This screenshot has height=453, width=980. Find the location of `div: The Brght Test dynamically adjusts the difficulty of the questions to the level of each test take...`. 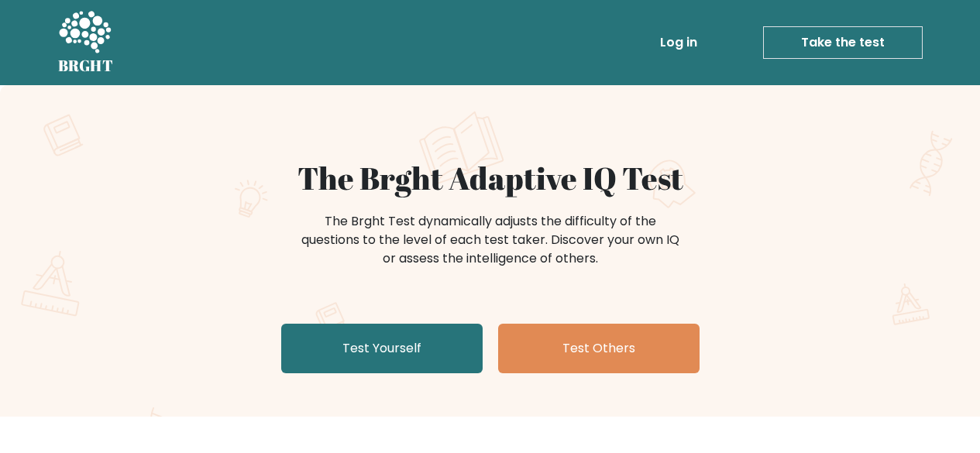

div: The Brght Test dynamically adjusts the difficulty of the questions to the level of each test take... is located at coordinates (491, 240).